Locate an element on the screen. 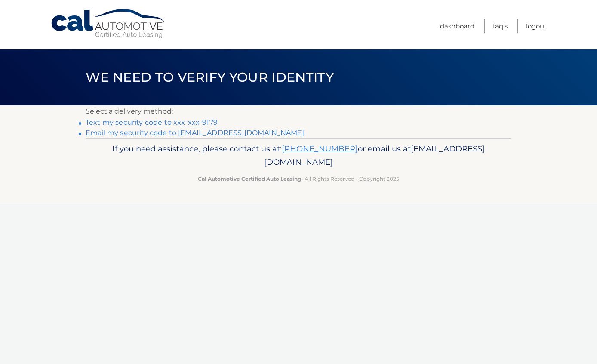  span: We need to verify your identity is located at coordinates (210, 77).